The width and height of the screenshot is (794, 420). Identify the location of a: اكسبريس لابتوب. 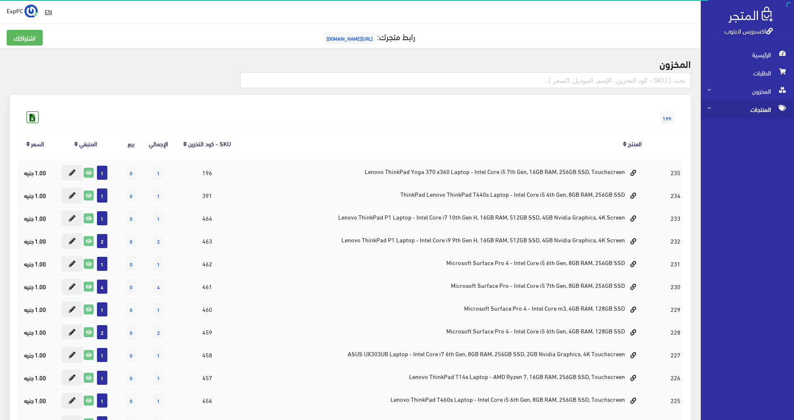
(748, 30).